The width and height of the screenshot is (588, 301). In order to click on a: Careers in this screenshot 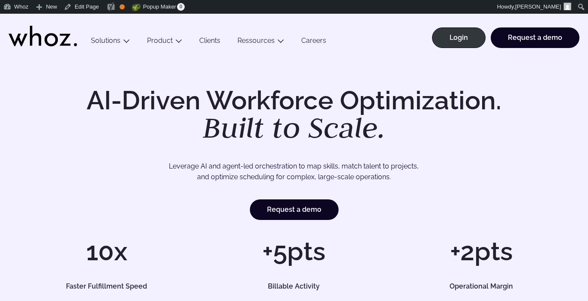, I will do `click(314, 42)`.